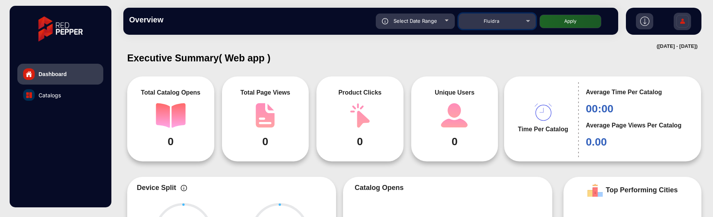 The width and height of the screenshot is (713, 217). What do you see at coordinates (455, 92) in the screenshot?
I see `span: Unique Users` at bounding box center [455, 92].